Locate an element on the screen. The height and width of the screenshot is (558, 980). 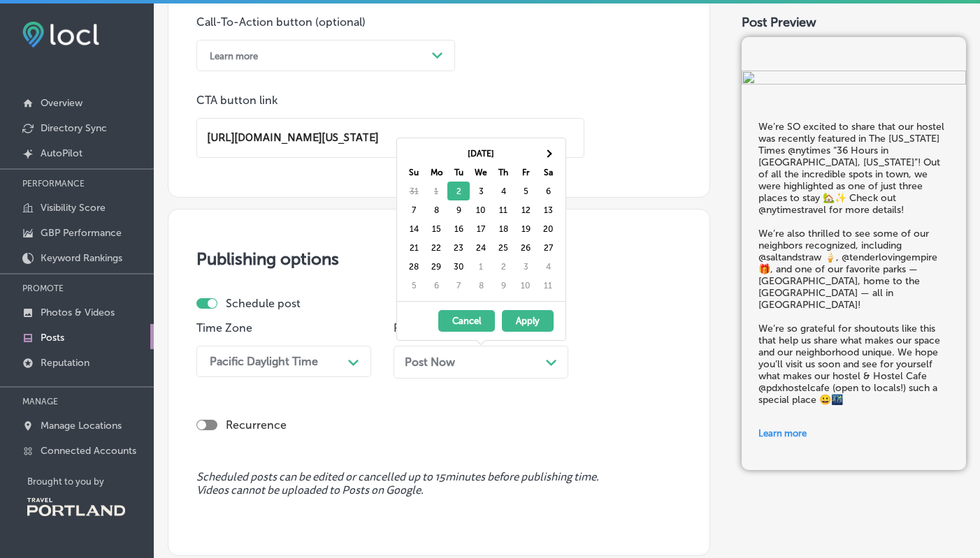
th: Mo is located at coordinates (436, 172).